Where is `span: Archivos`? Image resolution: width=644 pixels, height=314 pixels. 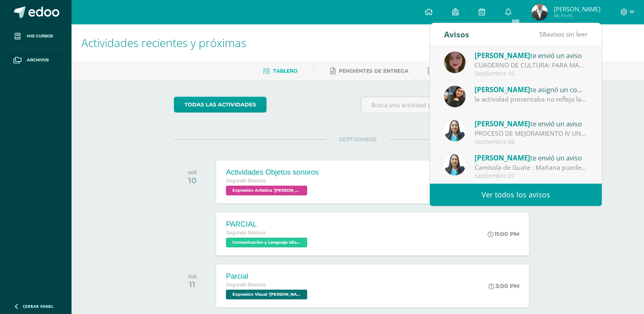
span: Archivos is located at coordinates (38, 60).